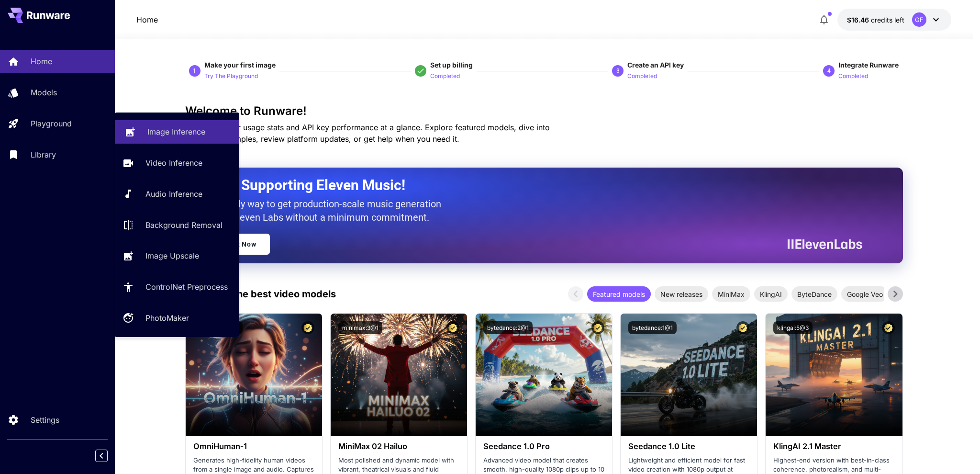  What do you see at coordinates (45, 420) in the screenshot?
I see `p: Settings` at bounding box center [45, 420].